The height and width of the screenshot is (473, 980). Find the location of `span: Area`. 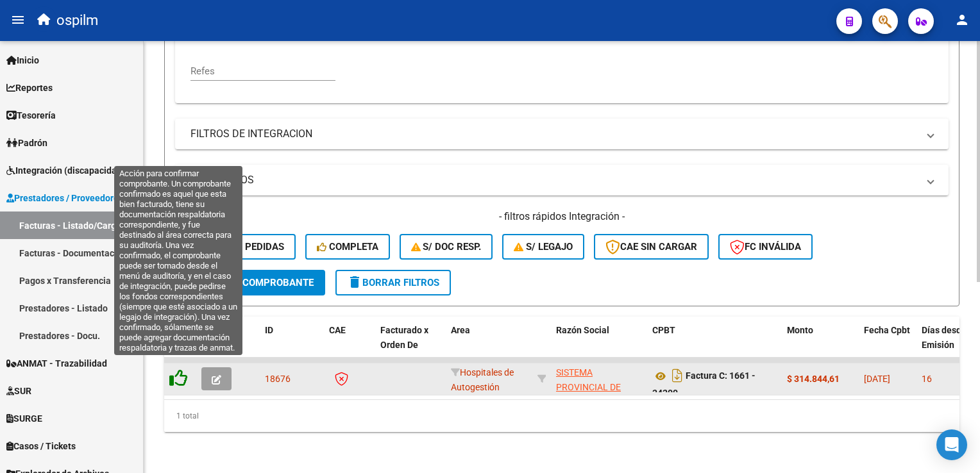

span: Area is located at coordinates (461, 330).